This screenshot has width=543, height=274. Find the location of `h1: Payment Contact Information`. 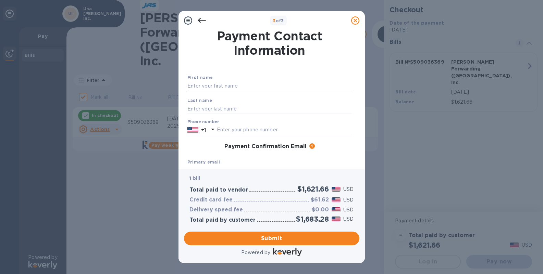

h1: Payment Contact Information is located at coordinates (269, 43).